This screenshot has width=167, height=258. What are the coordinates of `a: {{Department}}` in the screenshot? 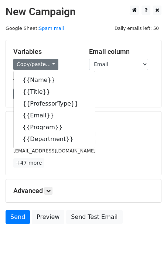 It's located at (54, 139).